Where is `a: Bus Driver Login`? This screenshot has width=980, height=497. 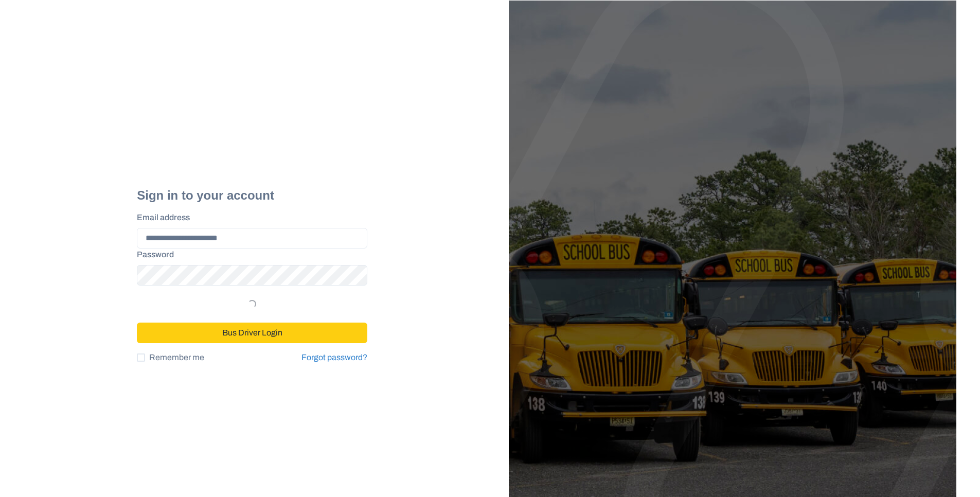 a: Bus Driver Login is located at coordinates (252, 328).